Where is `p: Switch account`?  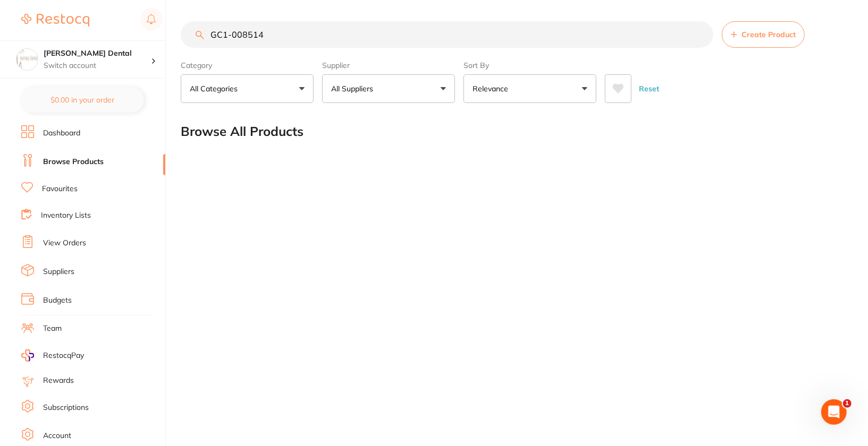
p: Switch account is located at coordinates (97, 65).